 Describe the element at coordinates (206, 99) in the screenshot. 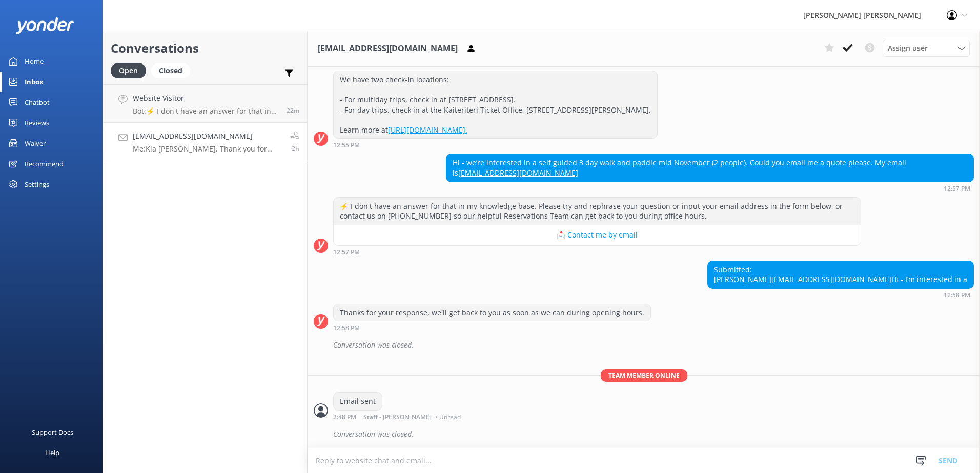

I see `h4: Website Visitor` at that location.